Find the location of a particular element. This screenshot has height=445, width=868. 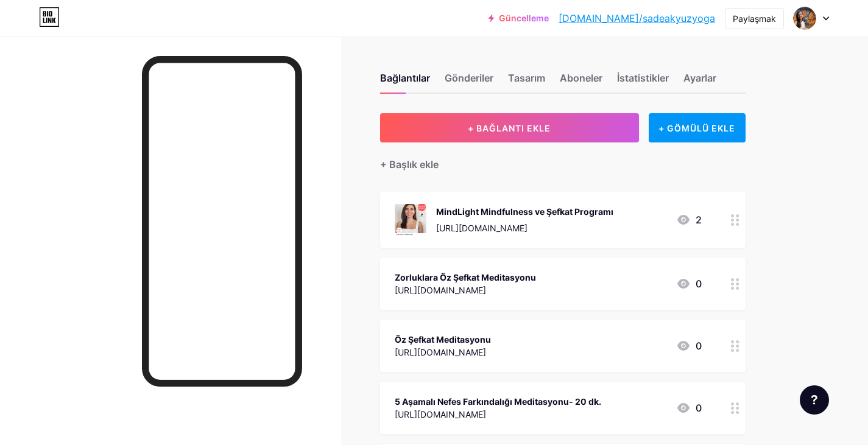

font: Gönderiler is located at coordinates (469, 78).